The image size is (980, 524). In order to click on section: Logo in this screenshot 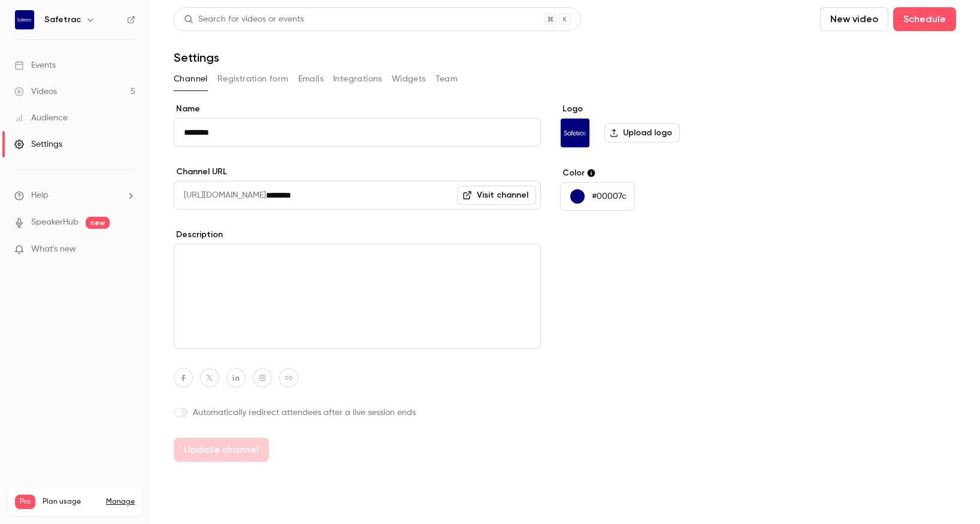, I will do `click(652, 125)`.